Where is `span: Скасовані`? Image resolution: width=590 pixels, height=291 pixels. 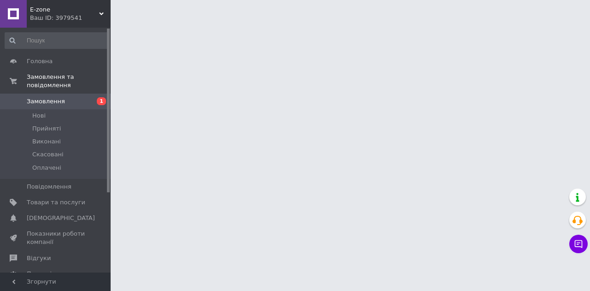 span: Скасовані is located at coordinates (48, 154).